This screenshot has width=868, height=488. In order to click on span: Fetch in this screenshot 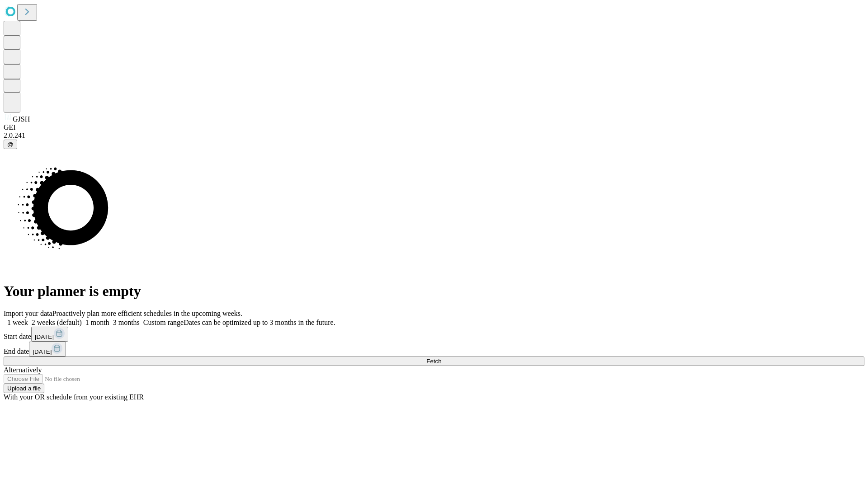, I will do `click(434, 361)`.